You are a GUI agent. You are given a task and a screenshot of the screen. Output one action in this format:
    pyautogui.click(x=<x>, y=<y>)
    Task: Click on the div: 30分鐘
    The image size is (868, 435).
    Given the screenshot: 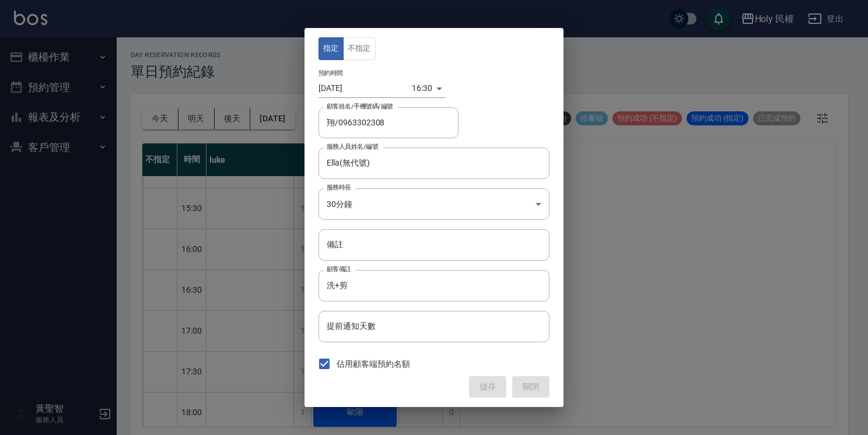 What is the action you would take?
    pyautogui.click(x=434, y=204)
    